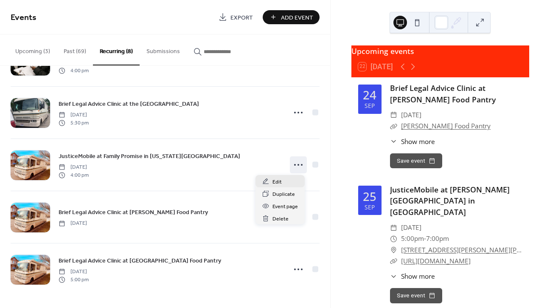 The width and height of the screenshot is (550, 308). What do you see at coordinates (297, 17) in the screenshot?
I see `span: Add Event` at bounding box center [297, 17].